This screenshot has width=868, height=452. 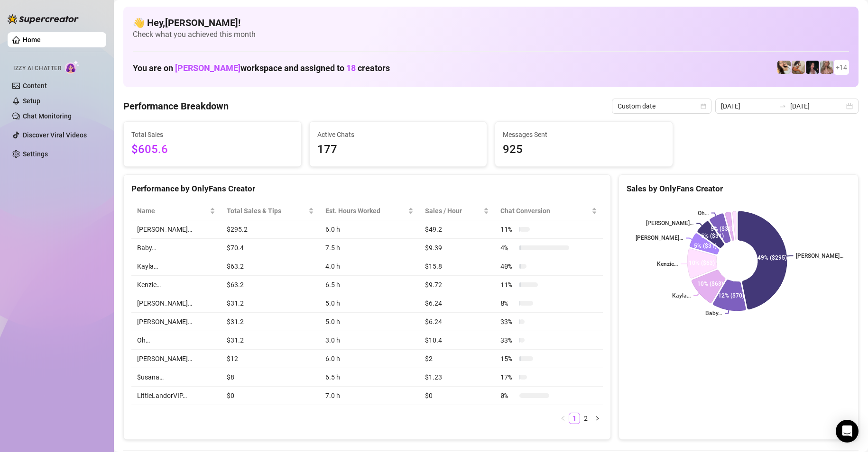 I want to click on h4: Performance Breakdown, so click(x=176, y=106).